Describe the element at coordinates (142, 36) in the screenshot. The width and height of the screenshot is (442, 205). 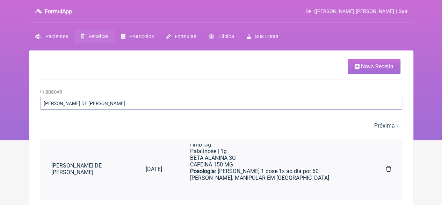
I see `span: Protocolos` at that location.